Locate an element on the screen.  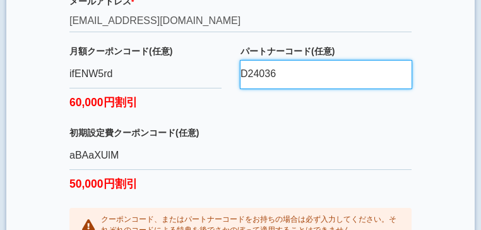
input: 必要な方のみご記入ください is located at coordinates (326, 75).